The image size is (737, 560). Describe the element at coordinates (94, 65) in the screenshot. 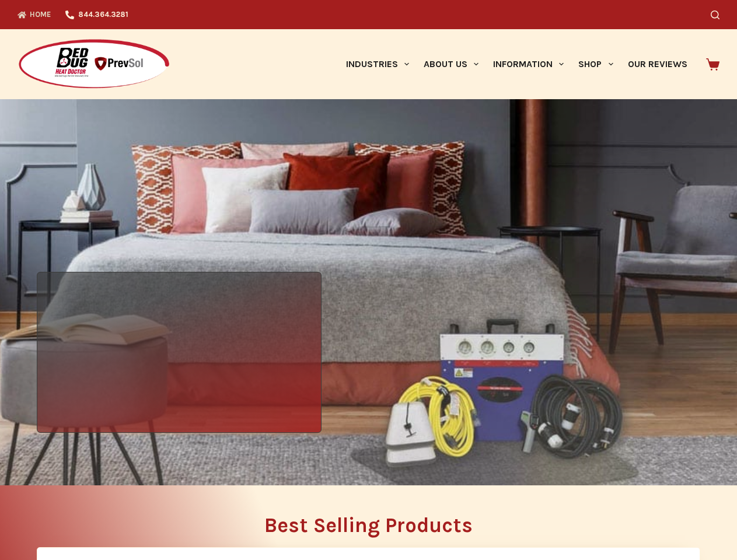

I see `a: Prevsol/Bed Bug Heat Doctor` at that location.